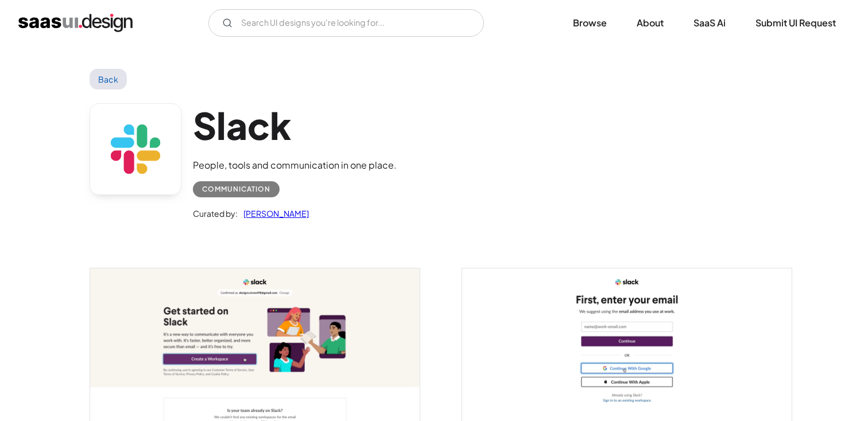 This screenshot has height=421, width=868. Describe the element at coordinates (295, 165) in the screenshot. I see `div: People, tools and communication in one place.` at that location.